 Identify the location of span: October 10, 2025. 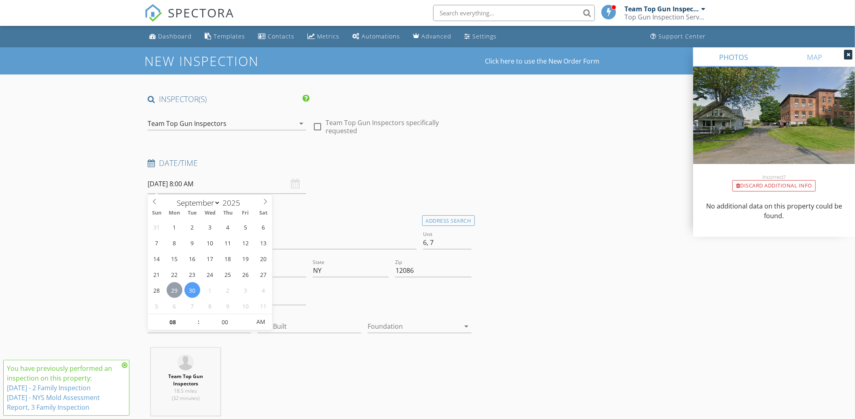
(246, 305).